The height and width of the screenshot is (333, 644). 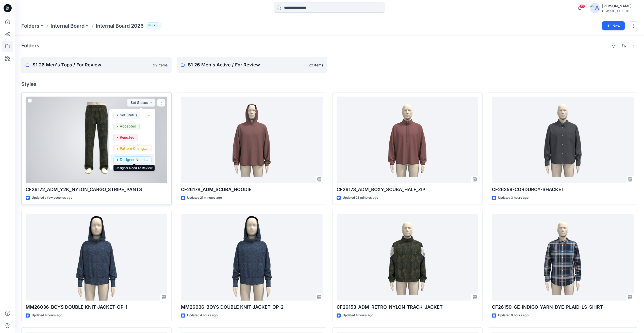 What do you see at coordinates (128, 127) in the screenshot?
I see `p: Accepted` at bounding box center [128, 127].